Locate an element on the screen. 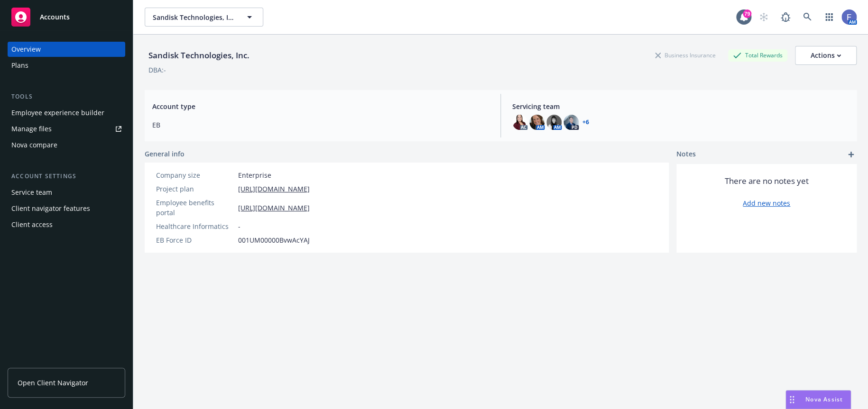 Image resolution: width=868 pixels, height=409 pixels. div: Project plan is located at coordinates (195, 189).